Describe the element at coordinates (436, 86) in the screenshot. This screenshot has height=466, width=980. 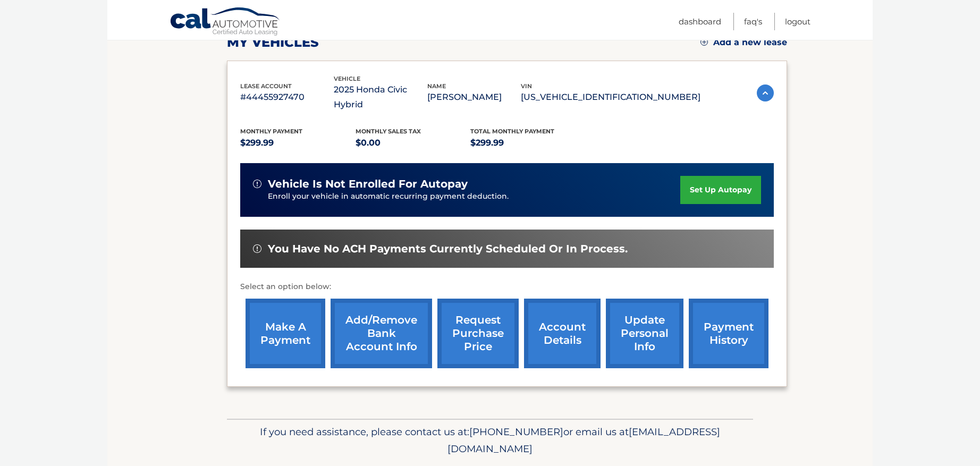
I see `span: name` at that location.